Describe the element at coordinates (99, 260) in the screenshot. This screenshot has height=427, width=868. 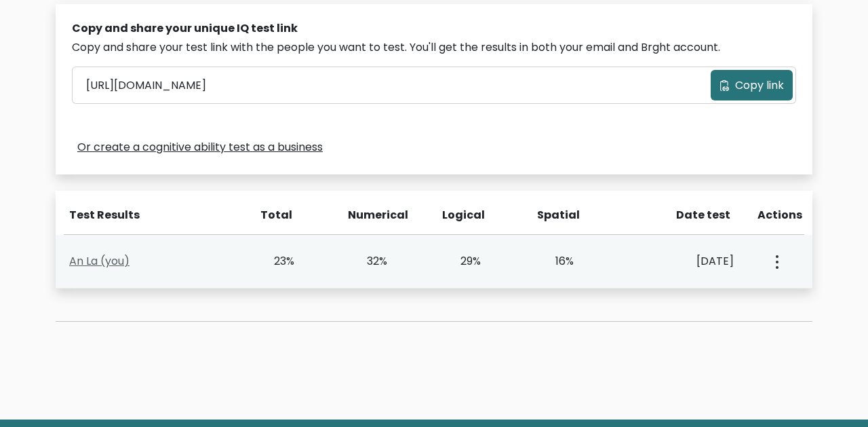
I see `a: An La (you)` at that location.